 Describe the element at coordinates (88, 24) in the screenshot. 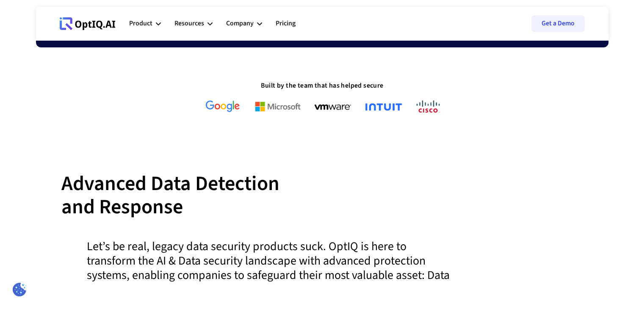

I see `a: Webflow Homepage` at that location.